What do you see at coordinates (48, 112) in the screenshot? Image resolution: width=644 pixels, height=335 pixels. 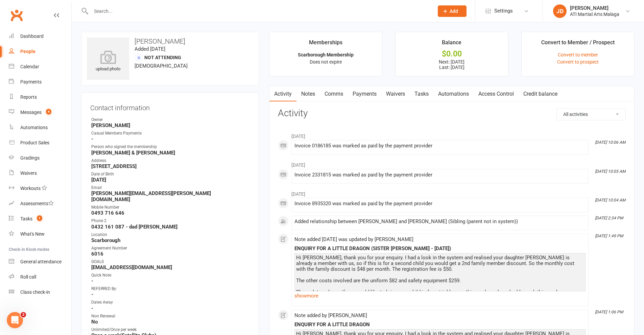 I see `span: 4` at bounding box center [48, 112].